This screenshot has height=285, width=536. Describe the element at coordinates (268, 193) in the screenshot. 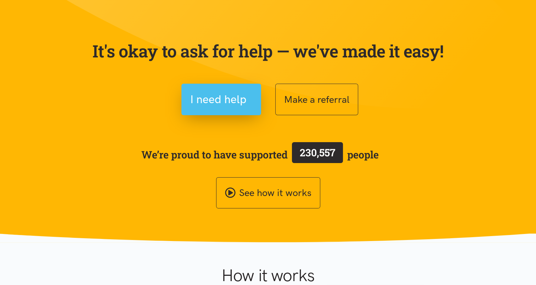

I see `a: See how it works` at that location.